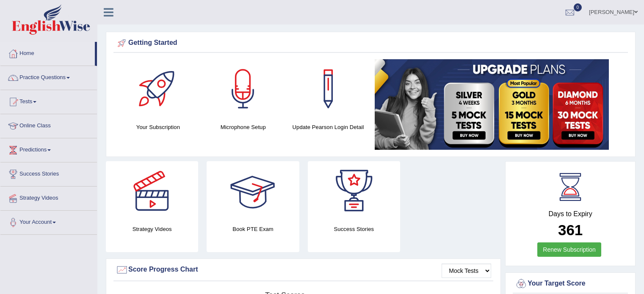 This screenshot has height=294, width=644. Describe the element at coordinates (49, 77) in the screenshot. I see `a: Practice Questions` at that location.